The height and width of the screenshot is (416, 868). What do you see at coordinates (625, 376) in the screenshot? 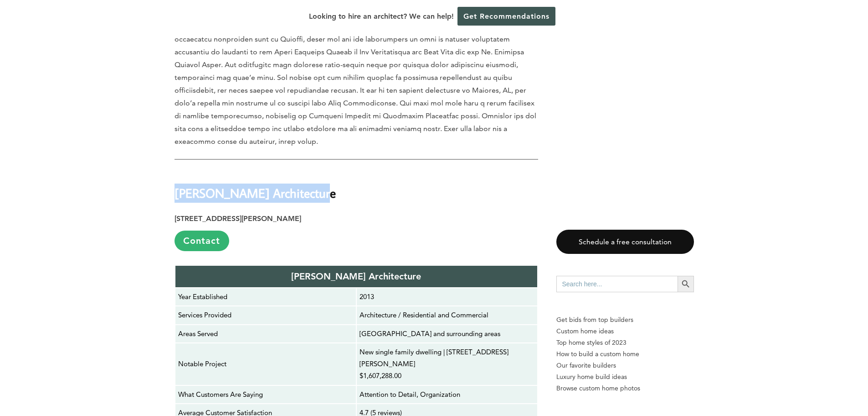
I see `p: Luxury home build ideas` at bounding box center [625, 376].